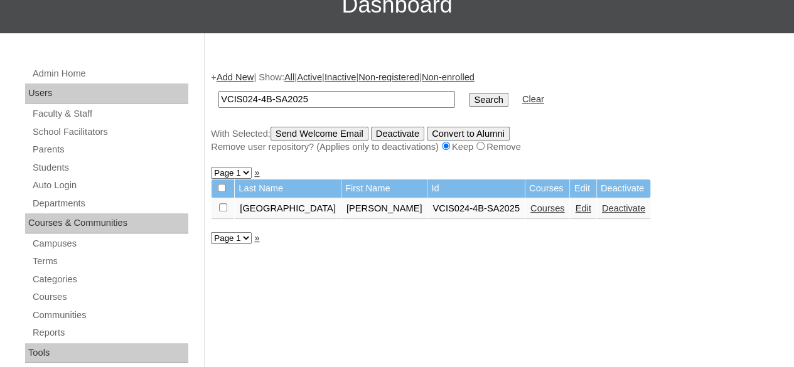 The width and height of the screenshot is (794, 367). Describe the element at coordinates (448, 77) in the screenshot. I see `a: Non-enrolled` at that location.